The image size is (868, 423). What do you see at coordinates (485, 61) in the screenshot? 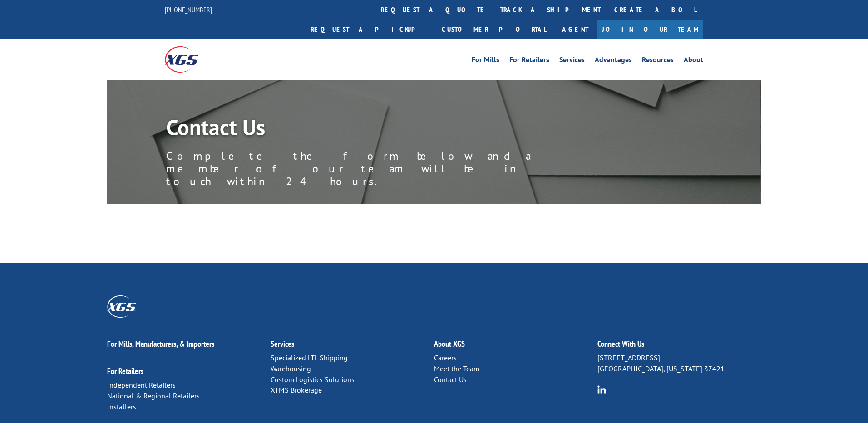
I see `a: For Mills` at bounding box center [485, 61].